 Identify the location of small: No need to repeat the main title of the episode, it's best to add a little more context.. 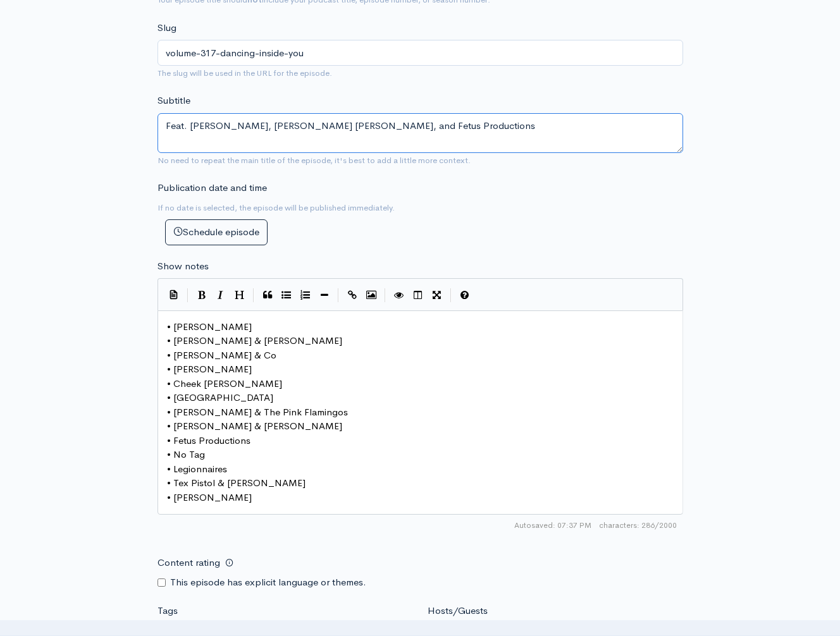
(314, 160).